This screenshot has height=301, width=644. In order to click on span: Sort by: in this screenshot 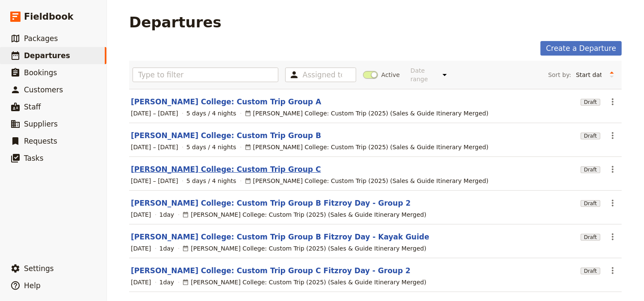, I will do `click(560, 75)`.